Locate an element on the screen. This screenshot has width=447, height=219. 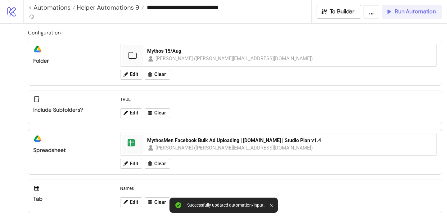
div: Tab is located at coordinates (71, 199).